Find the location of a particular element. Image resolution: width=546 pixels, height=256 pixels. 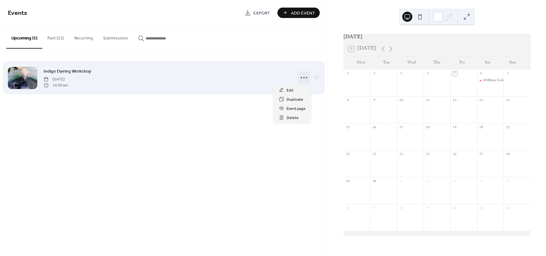

button: Add Event is located at coordinates (299, 13).